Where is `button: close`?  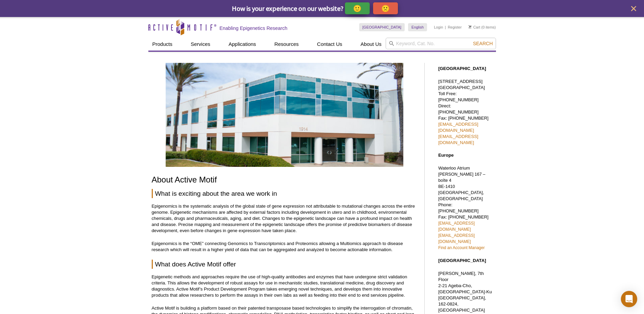 button: close is located at coordinates (634, 8).